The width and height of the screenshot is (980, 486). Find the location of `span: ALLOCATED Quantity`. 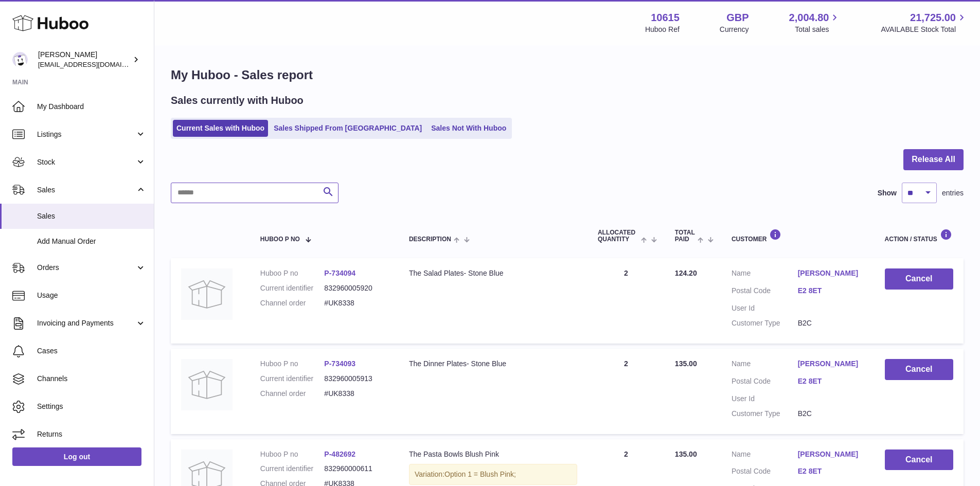

span: ALLOCATED Quantity is located at coordinates (618, 236).